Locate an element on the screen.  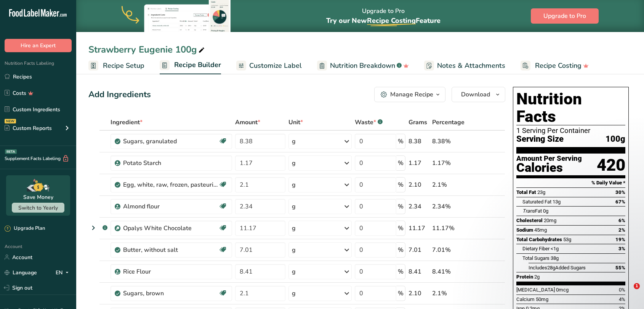
div: 8.41% is located at coordinates (450, 272).